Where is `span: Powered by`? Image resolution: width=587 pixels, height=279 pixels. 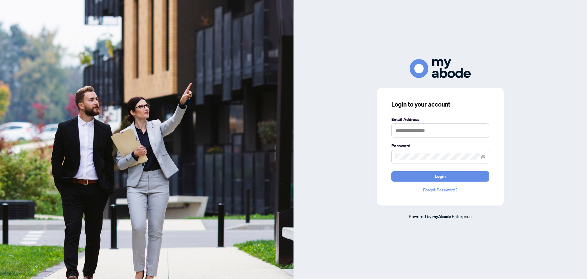
span: Powered by is located at coordinates (420, 216).